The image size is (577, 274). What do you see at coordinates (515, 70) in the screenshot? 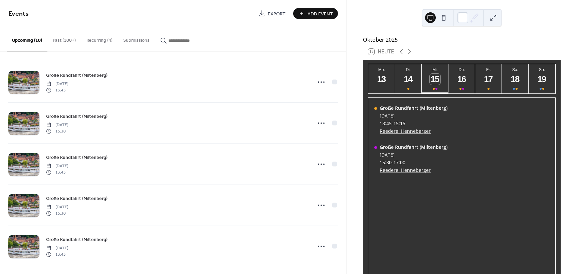
I see `div: Sa.` at bounding box center [515, 70].